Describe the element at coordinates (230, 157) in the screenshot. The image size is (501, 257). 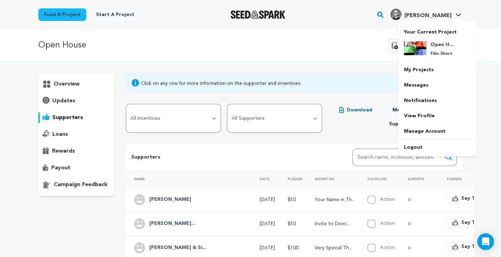
I see `p: Supporters` at that location.